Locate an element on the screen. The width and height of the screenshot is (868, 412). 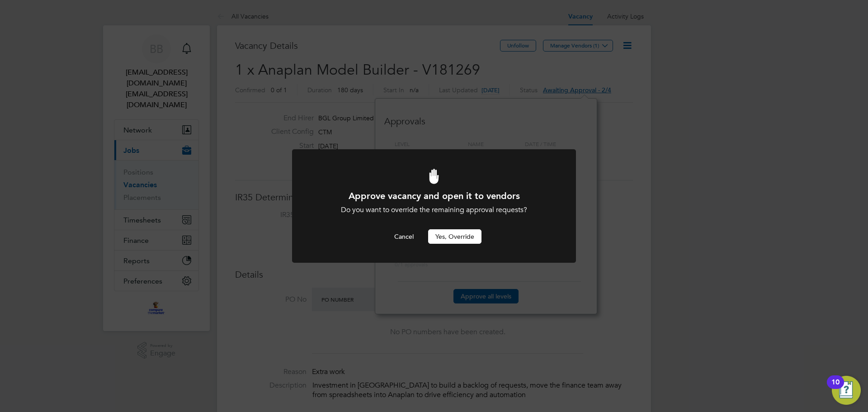
button: Open Resource Center, 10 new notifications is located at coordinates (846, 390).